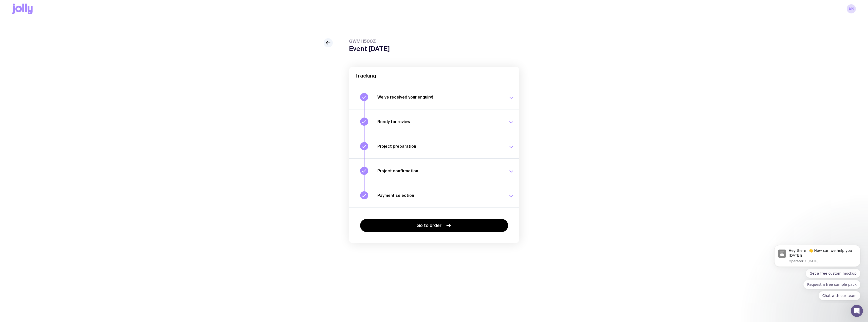 The width and height of the screenshot is (868, 322). What do you see at coordinates (440, 146) in the screenshot?
I see `h3: Project preparation` at bounding box center [440, 146].